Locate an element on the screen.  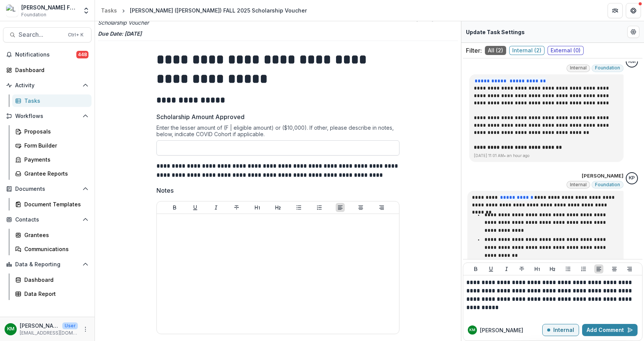
a: Data Report is located at coordinates (51, 294).